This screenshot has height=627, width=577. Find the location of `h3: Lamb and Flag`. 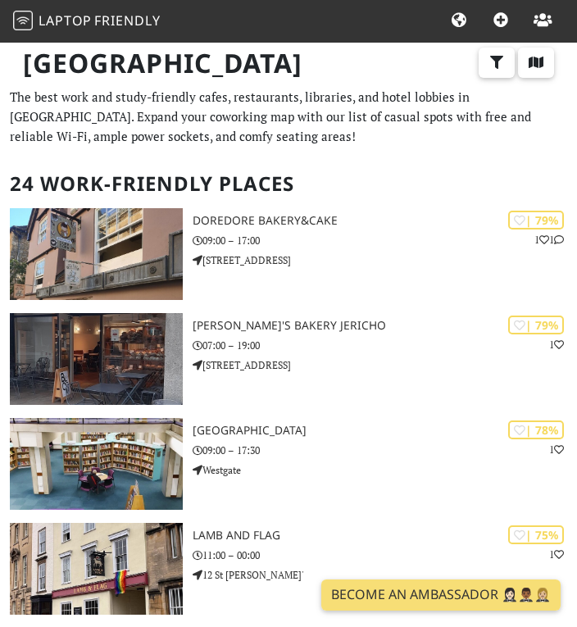

h3: Lamb and Flag is located at coordinates (384, 535).